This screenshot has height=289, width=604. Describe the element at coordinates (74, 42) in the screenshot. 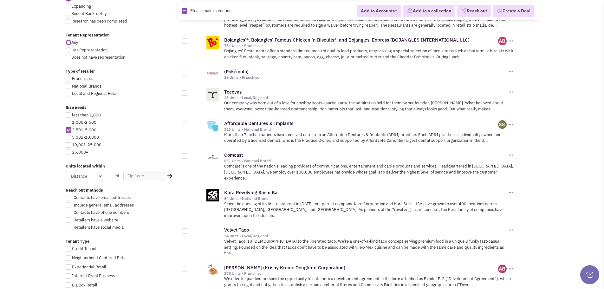

I see `span: Any` at that location.